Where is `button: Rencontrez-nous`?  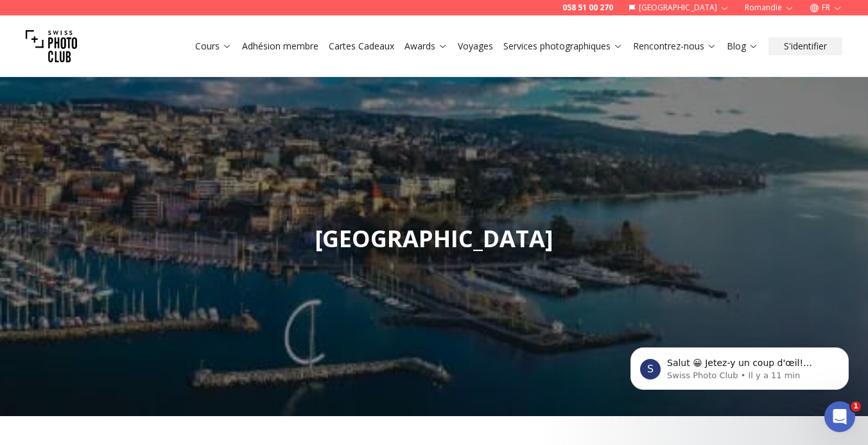 button: Rencontrez-nous is located at coordinates (675, 46).